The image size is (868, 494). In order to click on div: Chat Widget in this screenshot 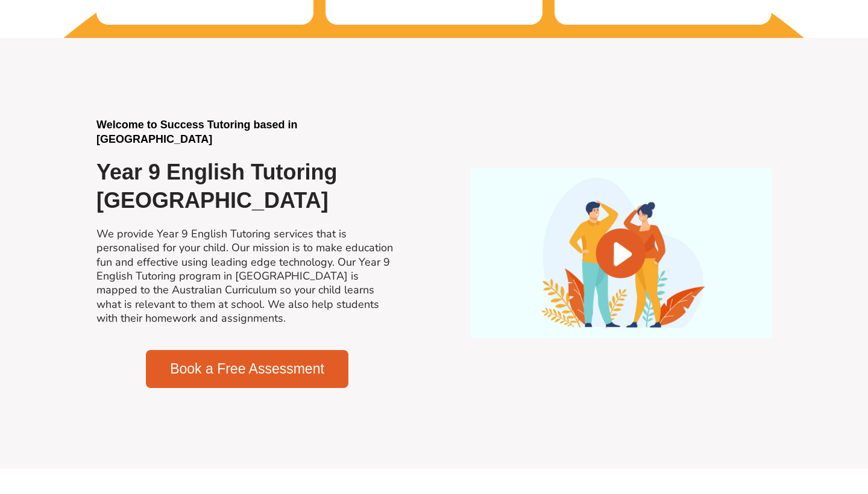, I will do `click(765, 426)`.